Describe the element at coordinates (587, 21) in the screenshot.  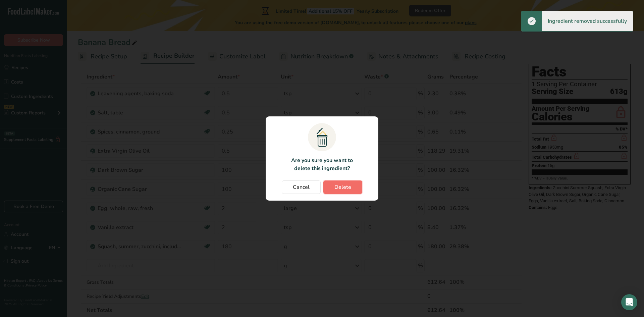
I see `div: Ingredient removed successfully` at that location.